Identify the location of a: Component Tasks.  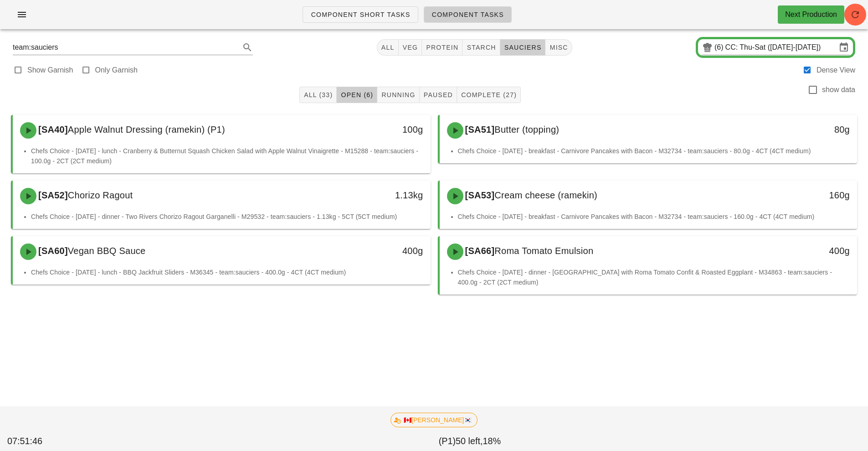
(467, 15).